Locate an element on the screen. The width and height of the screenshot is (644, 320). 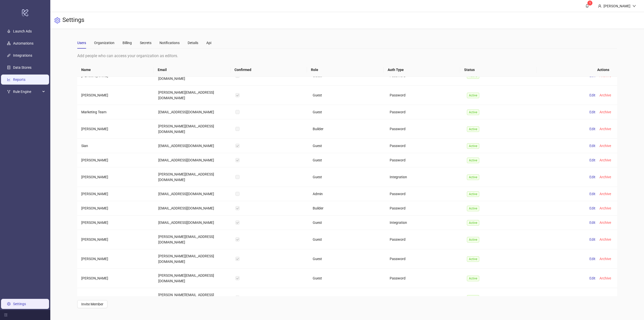
span: setting is located at coordinates (58, 20).